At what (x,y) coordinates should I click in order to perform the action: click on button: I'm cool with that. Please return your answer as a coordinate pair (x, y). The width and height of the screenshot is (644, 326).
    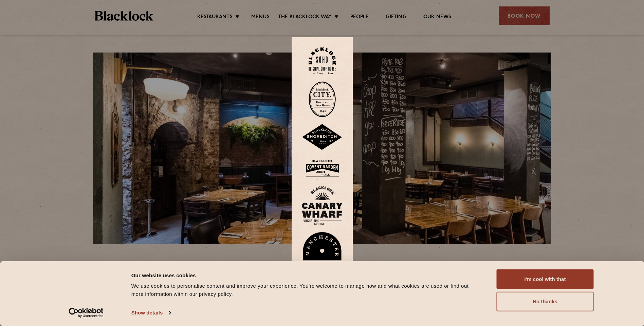
    Looking at the image, I should click on (545, 279).